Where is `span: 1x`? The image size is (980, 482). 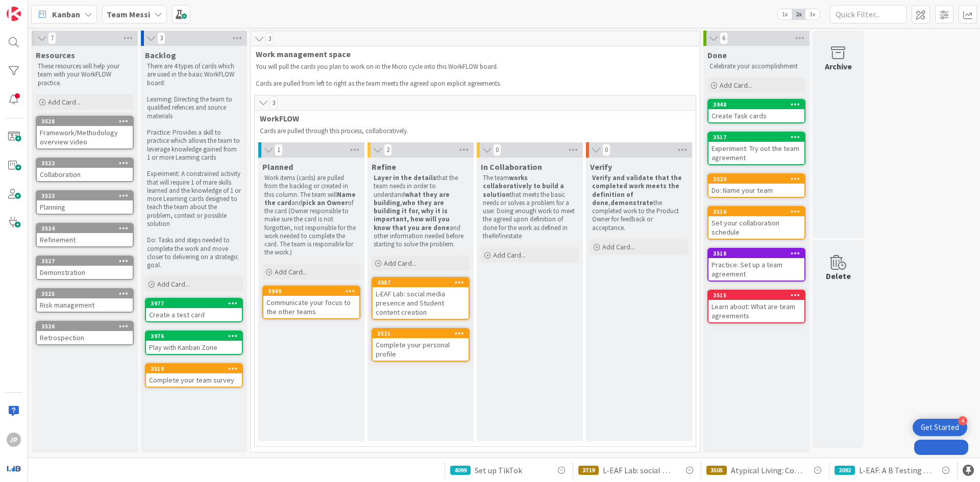
span: 1x is located at coordinates (784, 14).